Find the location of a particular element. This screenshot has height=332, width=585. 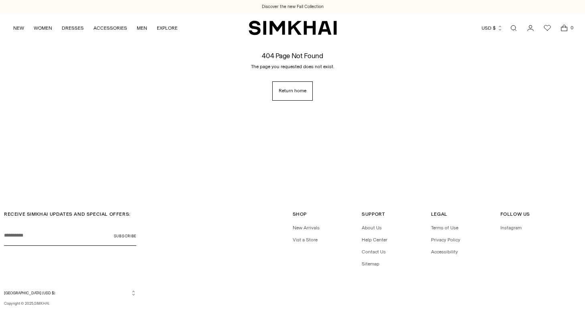

a: Privacy Policy is located at coordinates (445, 240).